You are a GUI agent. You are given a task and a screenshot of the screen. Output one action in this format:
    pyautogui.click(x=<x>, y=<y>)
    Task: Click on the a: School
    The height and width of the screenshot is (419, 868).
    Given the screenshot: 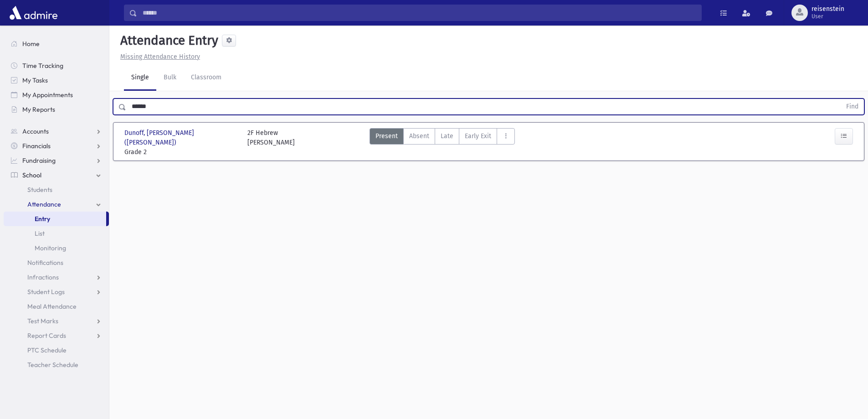 What is the action you would take?
    pyautogui.click(x=56, y=175)
    